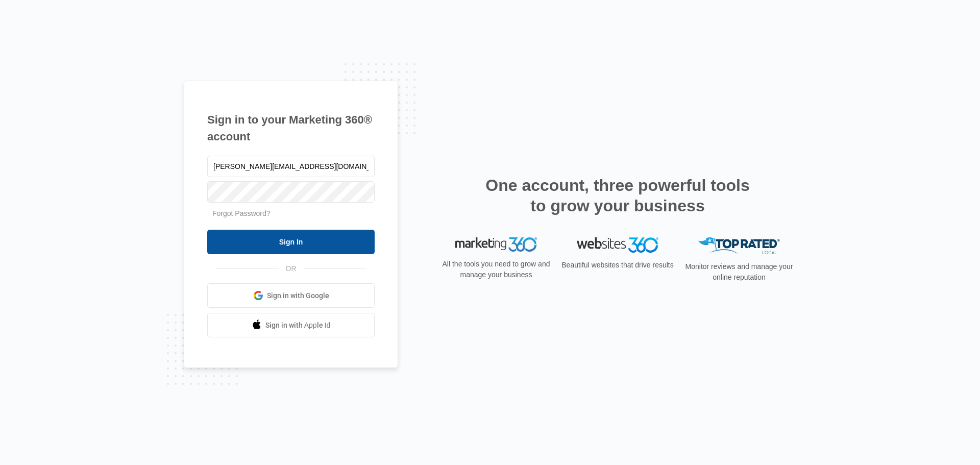 Image resolution: width=980 pixels, height=465 pixels. Describe the element at coordinates (618, 196) in the screenshot. I see `h2: One account, three powerful tools to grow your business` at that location.